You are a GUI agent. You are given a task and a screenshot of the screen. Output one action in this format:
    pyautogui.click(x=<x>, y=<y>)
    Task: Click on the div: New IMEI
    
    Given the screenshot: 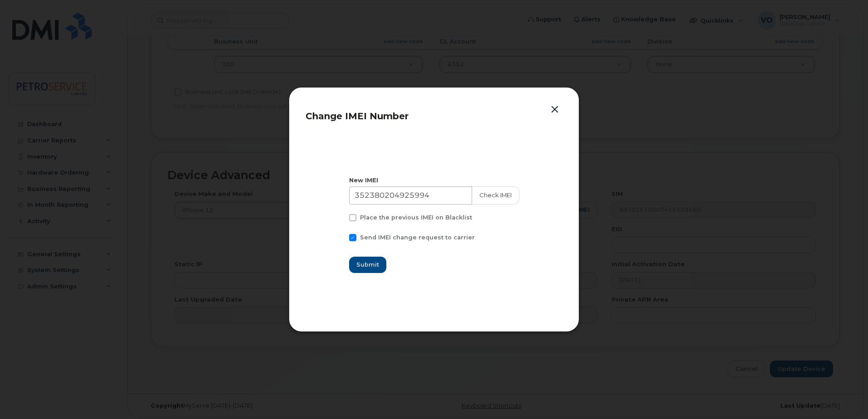 What is the action you would take?
    pyautogui.click(x=434, y=180)
    